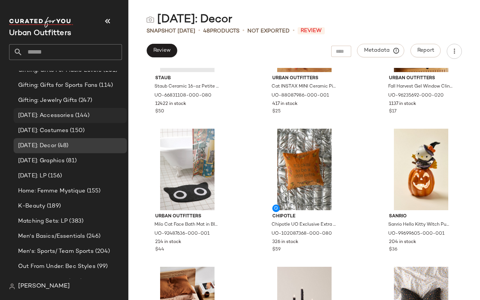 The image size is (480, 300). I want to click on span: Cat INSTAX MINI Ceramic Picture Frame Vase in Black at Urban Outfitters, so click(304, 87).